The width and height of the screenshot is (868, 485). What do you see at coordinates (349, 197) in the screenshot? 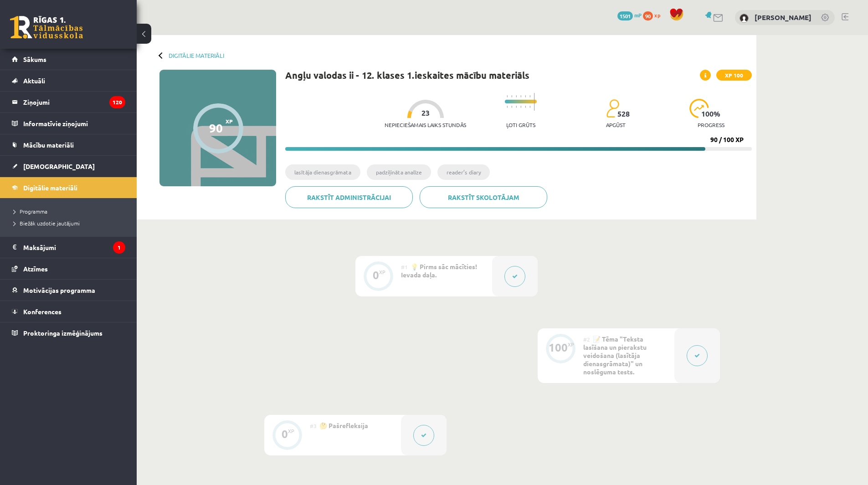
I see `a: Rakstīt administrācijai` at bounding box center [349, 197].